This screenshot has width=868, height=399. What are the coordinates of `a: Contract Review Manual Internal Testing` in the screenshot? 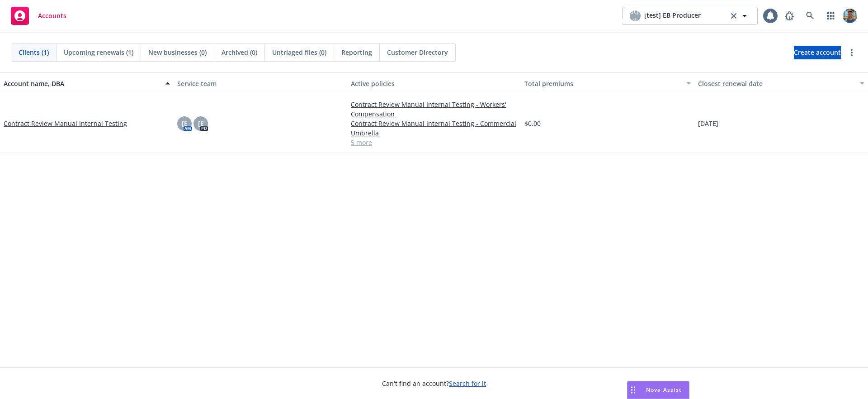 It's located at (65, 123).